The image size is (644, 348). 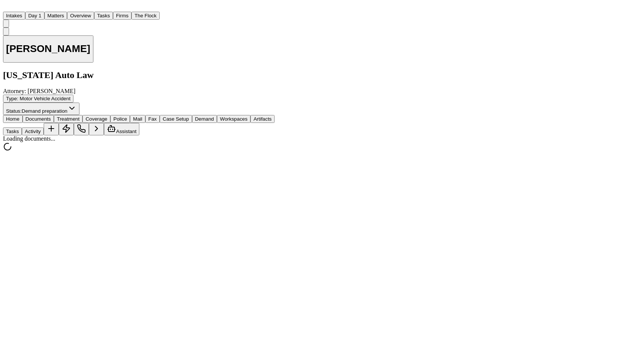 What do you see at coordinates (139, 139) in the screenshot?
I see `div: Loading documents...` at bounding box center [139, 139].